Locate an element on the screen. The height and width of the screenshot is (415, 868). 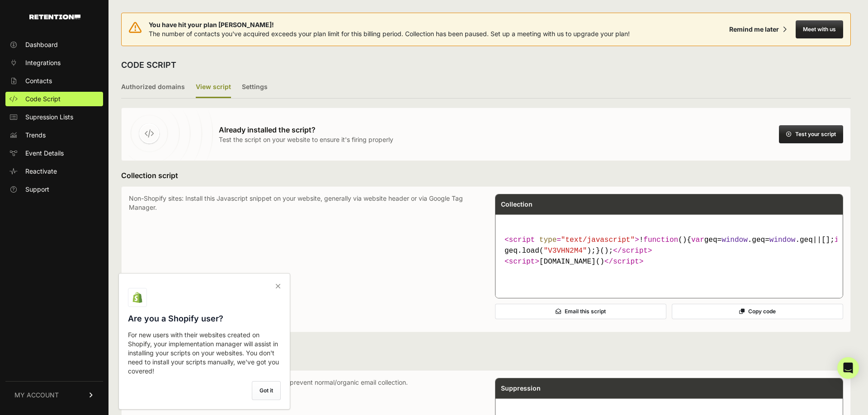
div: Remind me later is located at coordinates (754, 29).